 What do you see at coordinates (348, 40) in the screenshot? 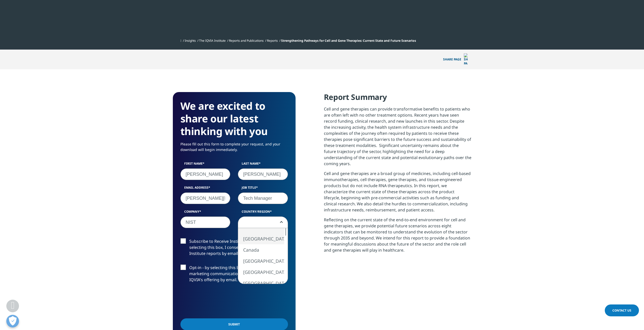
I see `span: Strengthening Pathways for Cell and Gene Therapies: Current State and Future Scenarios` at bounding box center [348, 40].